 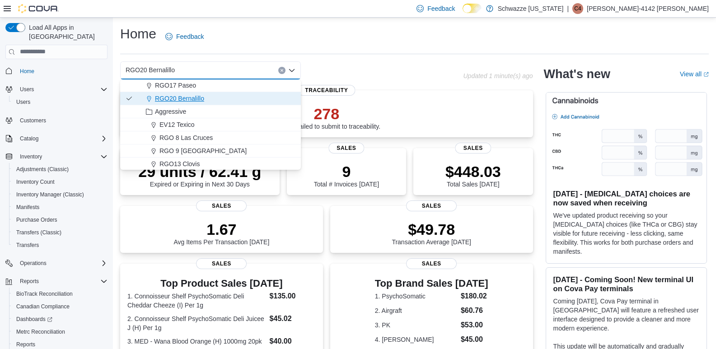 What do you see at coordinates (62, 71) in the screenshot?
I see `span: Home` at bounding box center [62, 71].